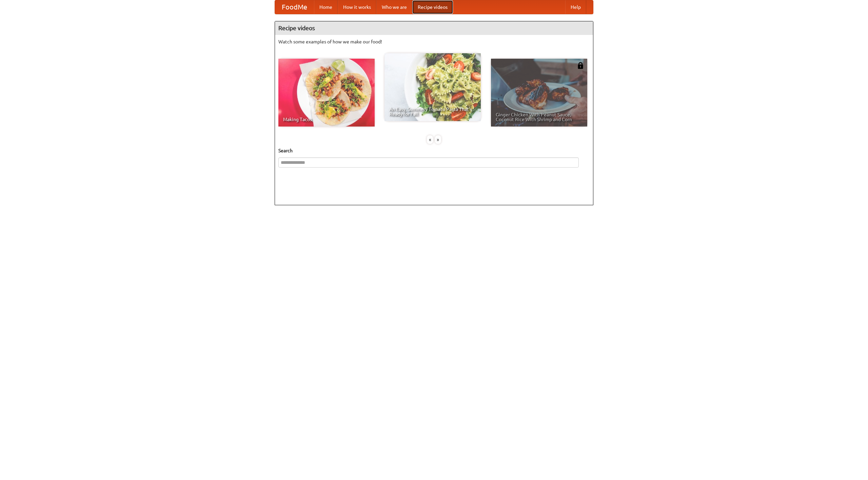 The height and width of the screenshot is (480, 868). What do you see at coordinates (434, 41) in the screenshot?
I see `p: Watch some examples of how we make our food!` at bounding box center [434, 41].